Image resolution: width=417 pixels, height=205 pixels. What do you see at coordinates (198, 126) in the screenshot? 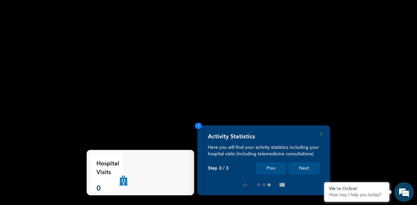
I see `span: 3` at bounding box center [198, 126].